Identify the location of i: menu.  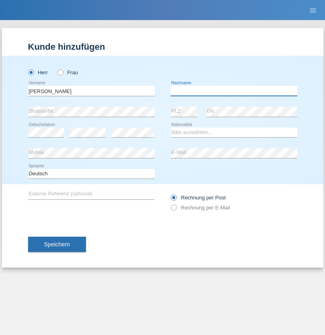
(313, 10).